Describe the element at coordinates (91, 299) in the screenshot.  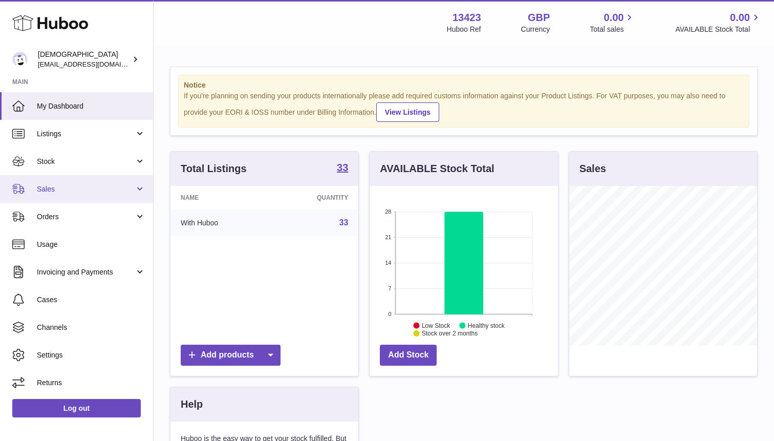
I see `span: Cases` at that location.